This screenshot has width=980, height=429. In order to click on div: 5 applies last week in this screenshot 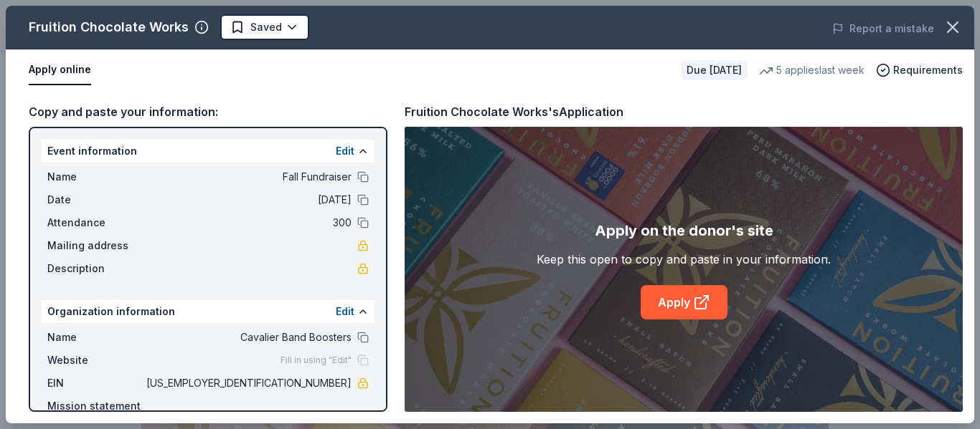, I will do `click(811, 70)`.